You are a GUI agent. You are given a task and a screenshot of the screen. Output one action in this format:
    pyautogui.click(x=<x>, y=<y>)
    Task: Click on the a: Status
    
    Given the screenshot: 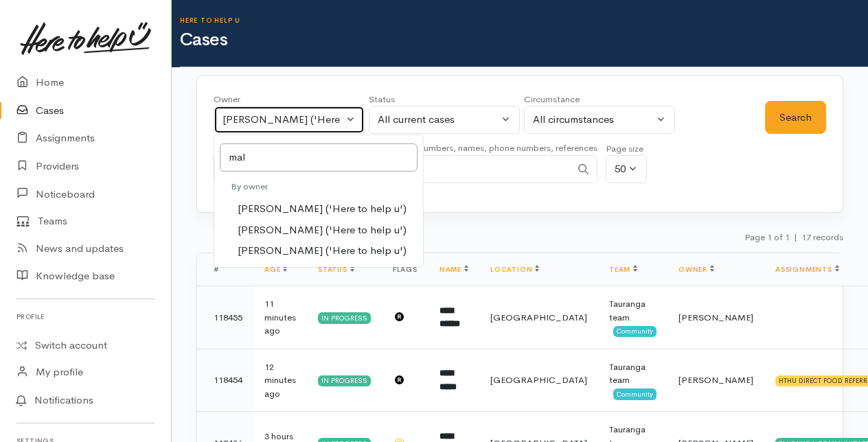 What is the action you would take?
    pyautogui.click(x=336, y=269)
    